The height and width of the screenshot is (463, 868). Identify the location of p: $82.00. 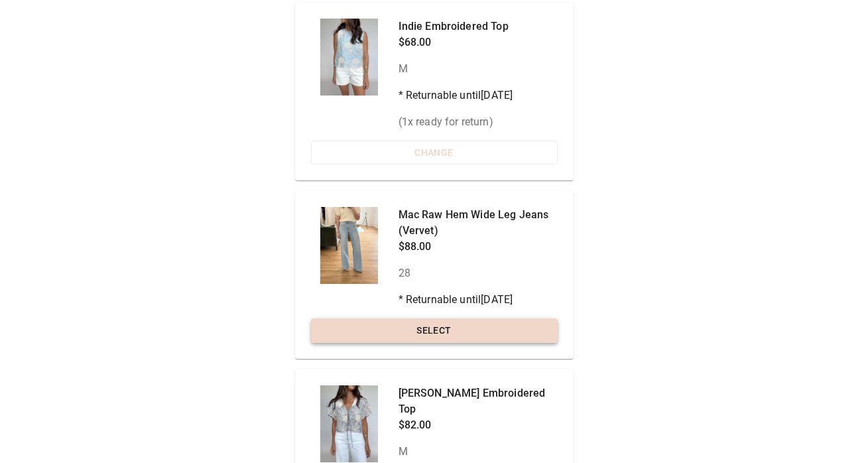
(478, 425).